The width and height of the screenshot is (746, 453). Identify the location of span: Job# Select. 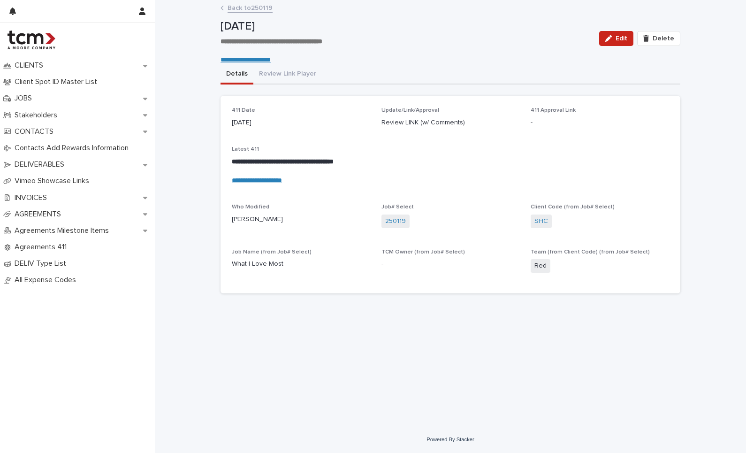
(398, 207).